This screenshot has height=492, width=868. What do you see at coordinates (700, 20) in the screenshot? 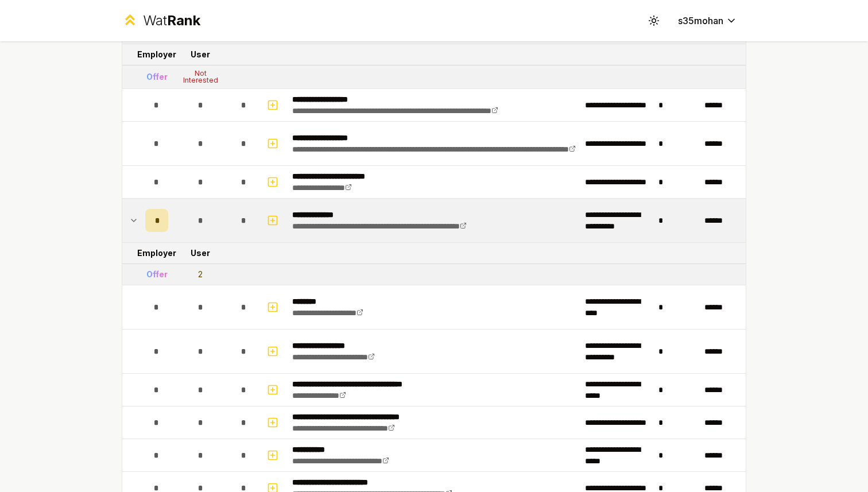
I see `span: s35mohan` at bounding box center [700, 20].